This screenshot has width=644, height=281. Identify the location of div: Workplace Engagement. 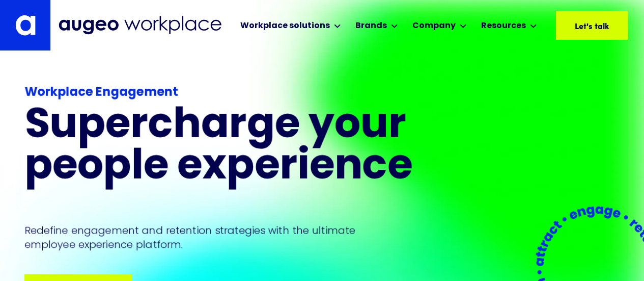
(244, 93).